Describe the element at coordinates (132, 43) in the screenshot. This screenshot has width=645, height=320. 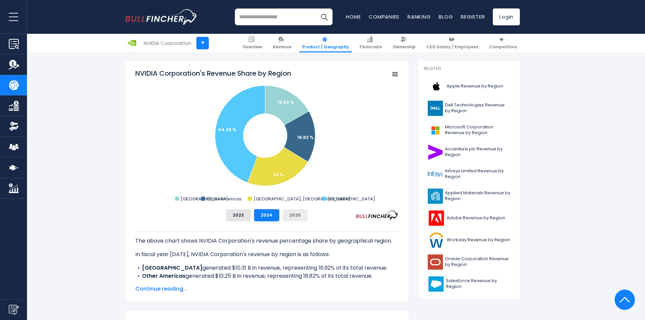
I see `img: NVDA logo` at that location.